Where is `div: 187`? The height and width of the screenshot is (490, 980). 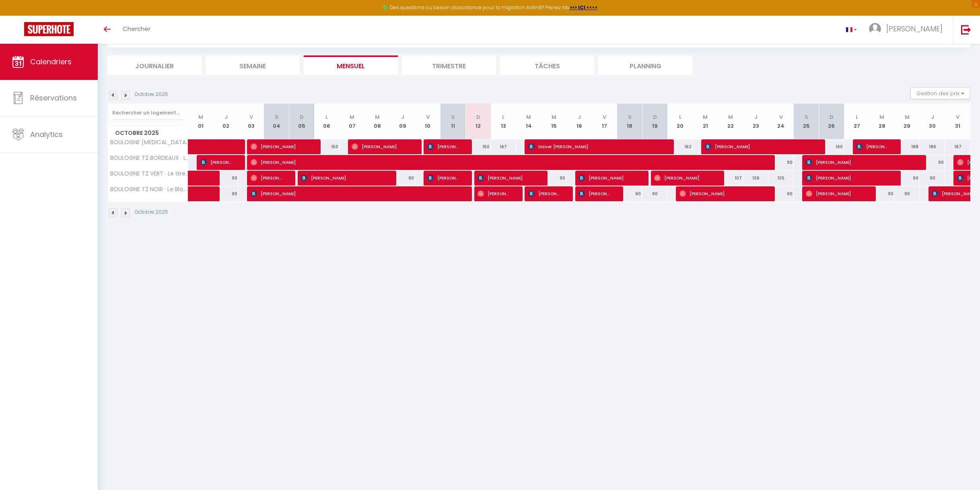 div: 187 is located at coordinates (958, 147).